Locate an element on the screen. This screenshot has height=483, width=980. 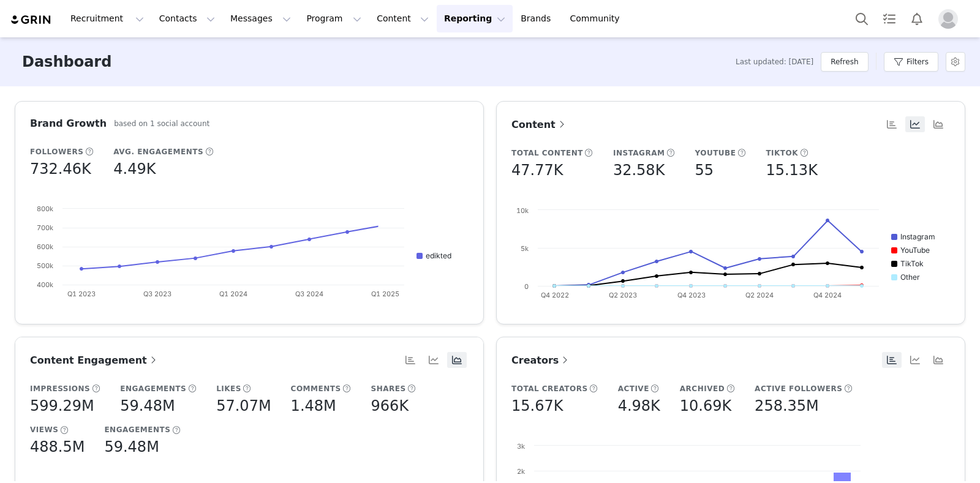
h5: 55 is located at coordinates (704, 170).